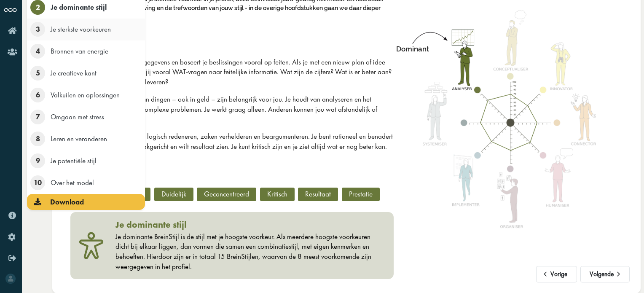  Describe the element at coordinates (37, 160) in the screenshot. I see `span: 9` at that location.